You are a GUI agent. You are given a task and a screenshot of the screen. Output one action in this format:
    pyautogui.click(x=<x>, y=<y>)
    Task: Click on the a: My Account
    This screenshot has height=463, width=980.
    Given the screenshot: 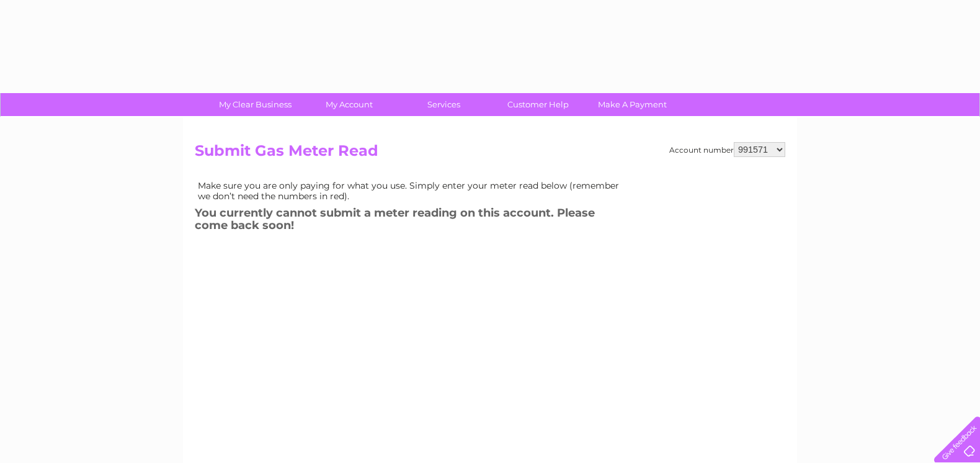 What is the action you would take?
    pyautogui.click(x=349, y=104)
    